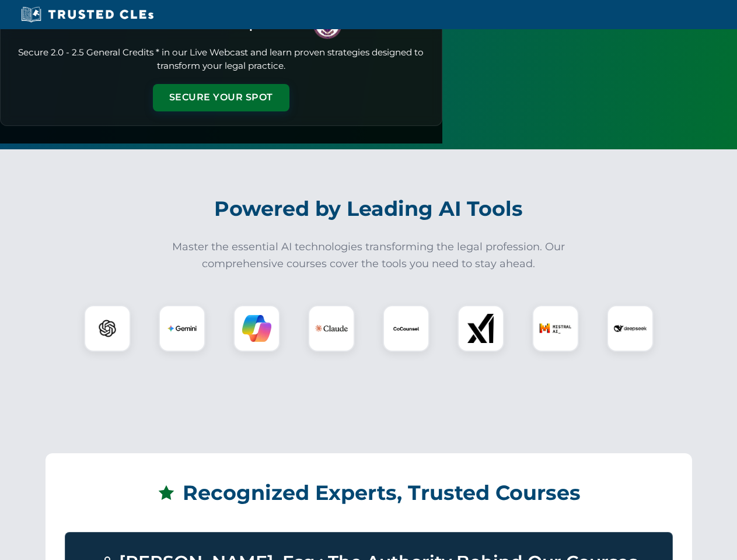 The height and width of the screenshot is (560, 737). I want to click on img: Gemini Logo, so click(182, 329).